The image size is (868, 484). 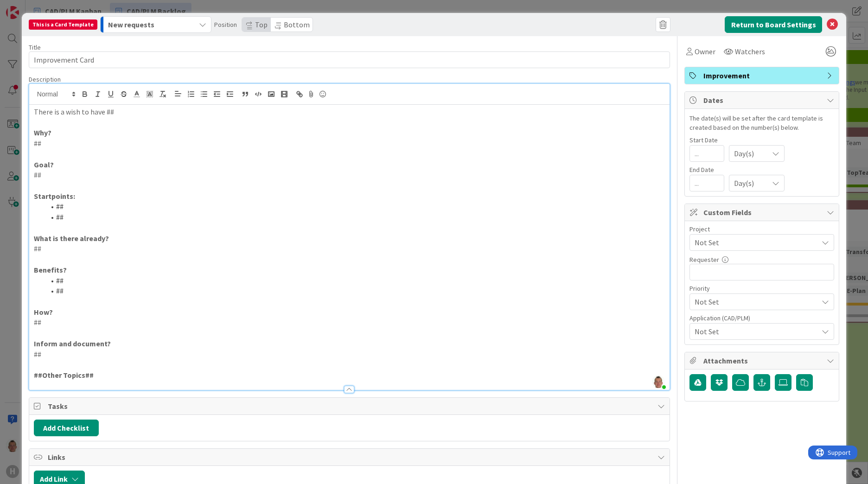 What do you see at coordinates (763, 75) in the screenshot?
I see `span: Improvement` at bounding box center [763, 75].